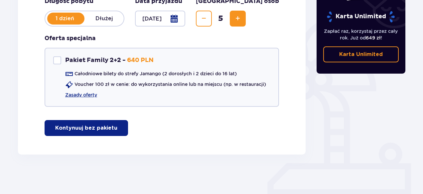 The image size is (423, 194). I want to click on p: 1 dzień, so click(65, 19).